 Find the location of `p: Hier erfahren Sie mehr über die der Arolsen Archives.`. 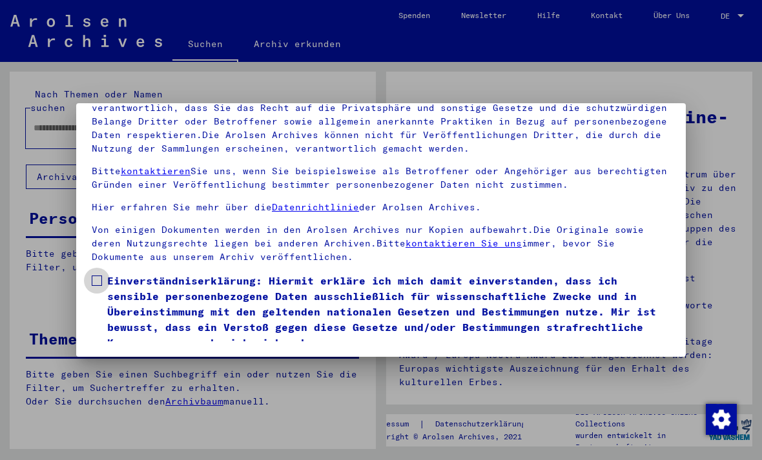

p: Hier erfahren Sie mehr über die der Arolsen Archives. is located at coordinates (381, 207).